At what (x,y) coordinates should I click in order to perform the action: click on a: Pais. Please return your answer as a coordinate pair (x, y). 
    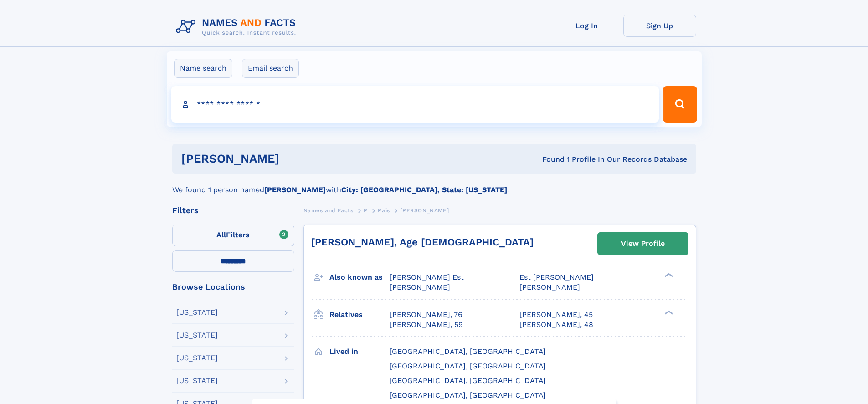
    Looking at the image, I should click on (383, 210).